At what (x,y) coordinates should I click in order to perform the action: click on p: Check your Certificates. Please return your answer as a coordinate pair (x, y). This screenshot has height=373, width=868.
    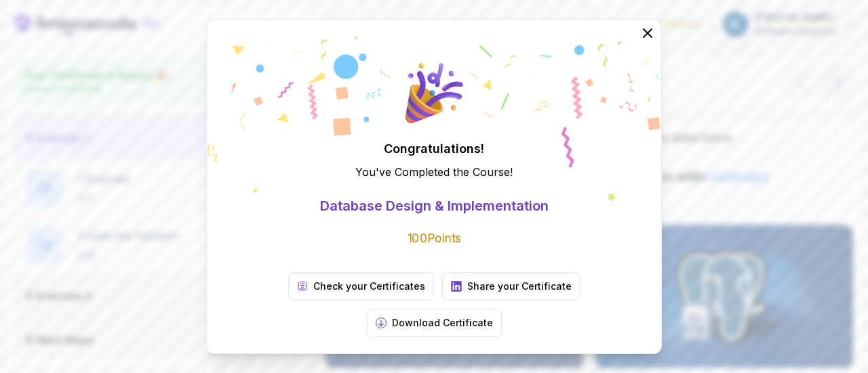
    Looking at the image, I should click on (369, 286).